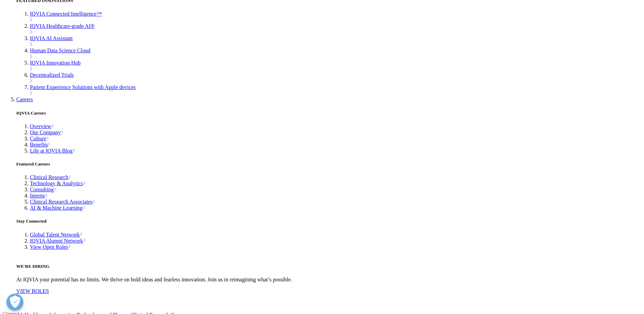  I want to click on a: Patient Experience Solutions with Apple devices, so click(83, 87).